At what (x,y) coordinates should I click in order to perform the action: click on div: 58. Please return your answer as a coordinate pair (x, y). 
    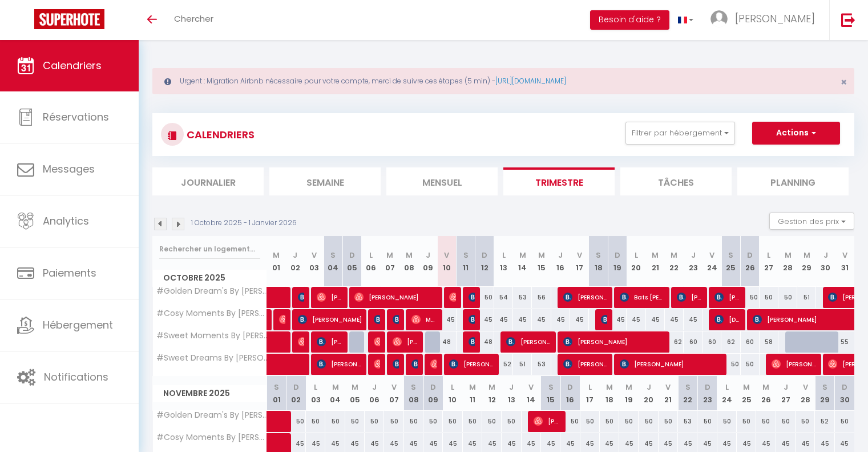
    Looking at the image, I should click on (769, 342).